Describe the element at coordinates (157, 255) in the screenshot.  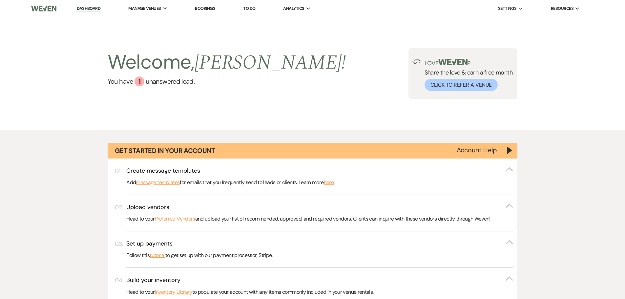
I see `a: tutorial` at that location.